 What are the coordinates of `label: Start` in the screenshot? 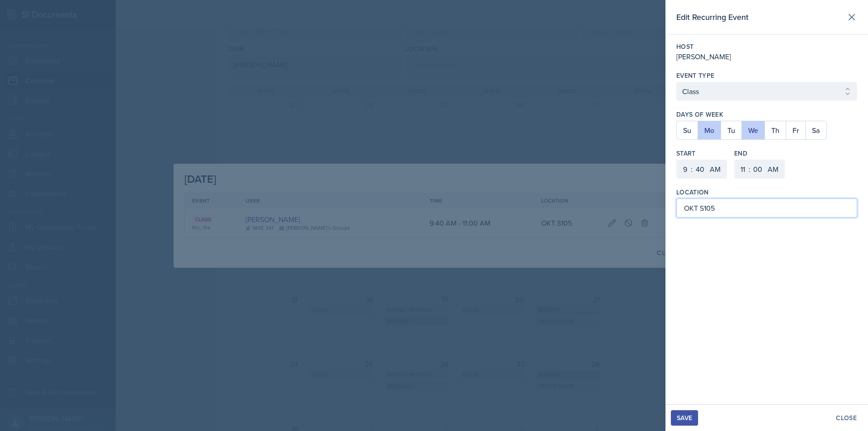 It's located at (702, 153).